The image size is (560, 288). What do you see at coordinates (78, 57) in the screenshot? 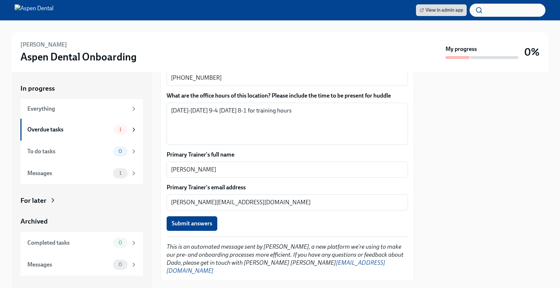
I see `h3: Aspen Dental Onboarding` at bounding box center [78, 57].